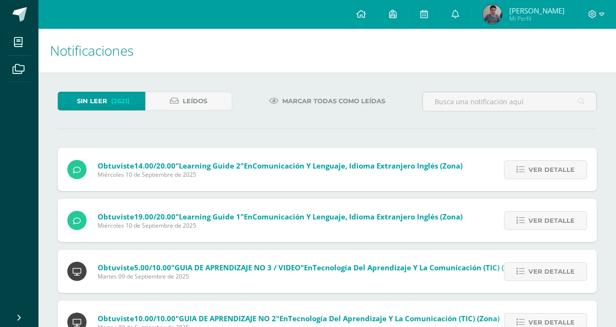  What do you see at coordinates (210, 166) in the screenshot?
I see `span: "Learning Guide 2"` at bounding box center [210, 166].